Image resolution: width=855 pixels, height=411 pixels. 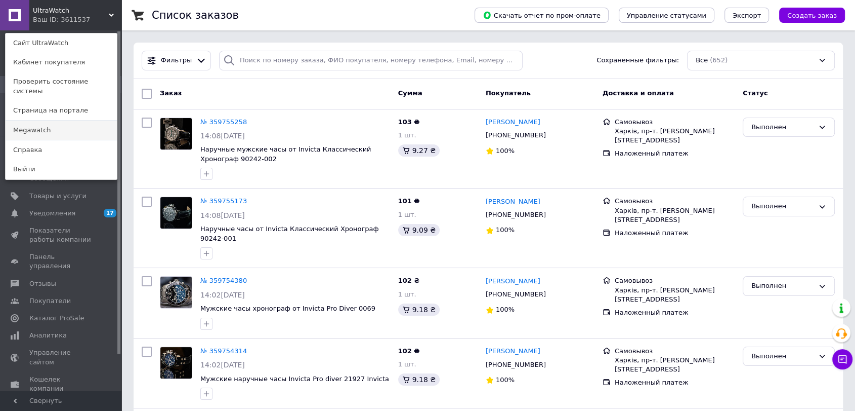 What do you see at coordinates (419, 150) in the screenshot?
I see `div: 9.27 ₴` at bounding box center [419, 150].